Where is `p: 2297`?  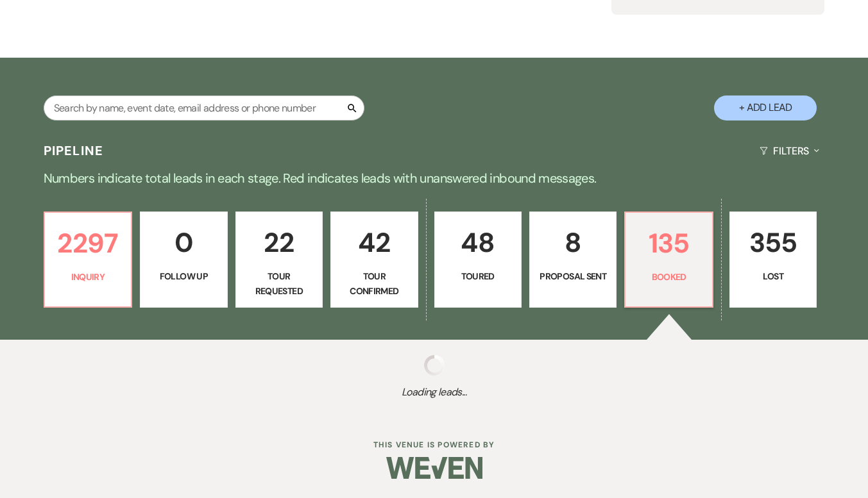 p: 2297 is located at coordinates (88, 243).